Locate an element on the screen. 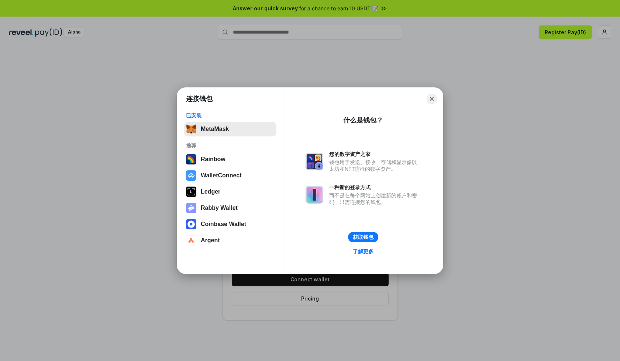 The width and height of the screenshot is (620, 361). div: Rainbow is located at coordinates (213, 160).